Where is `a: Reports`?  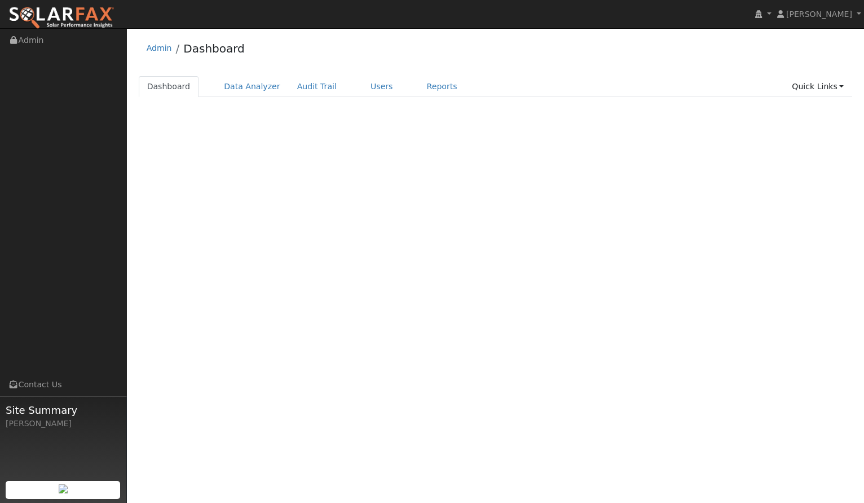 a: Reports is located at coordinates (442, 86).